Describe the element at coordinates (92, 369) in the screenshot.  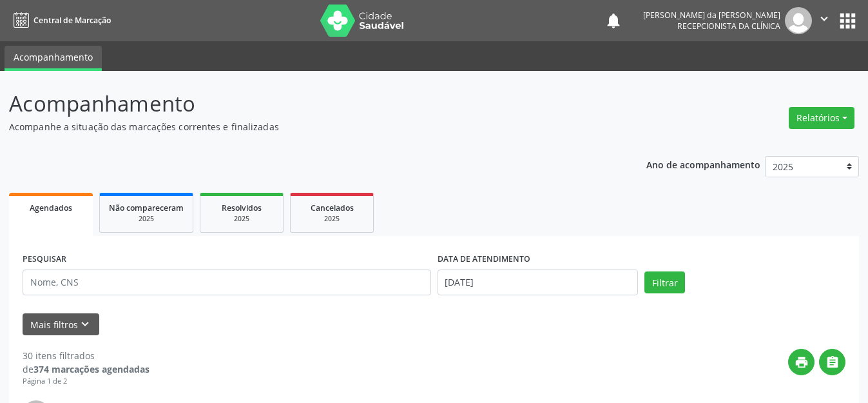
I see `strong: 374 marcações agendadas` at that location.